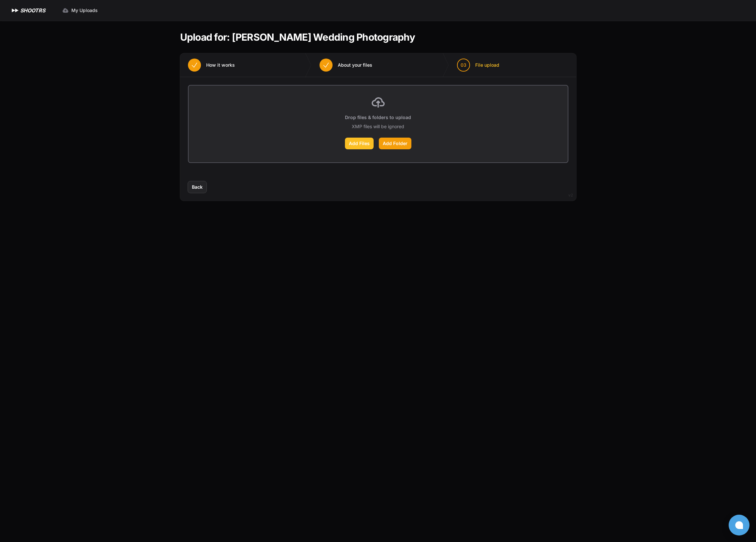 The image size is (756, 542). Describe the element at coordinates (197, 187) in the screenshot. I see `span: Back` at that location.